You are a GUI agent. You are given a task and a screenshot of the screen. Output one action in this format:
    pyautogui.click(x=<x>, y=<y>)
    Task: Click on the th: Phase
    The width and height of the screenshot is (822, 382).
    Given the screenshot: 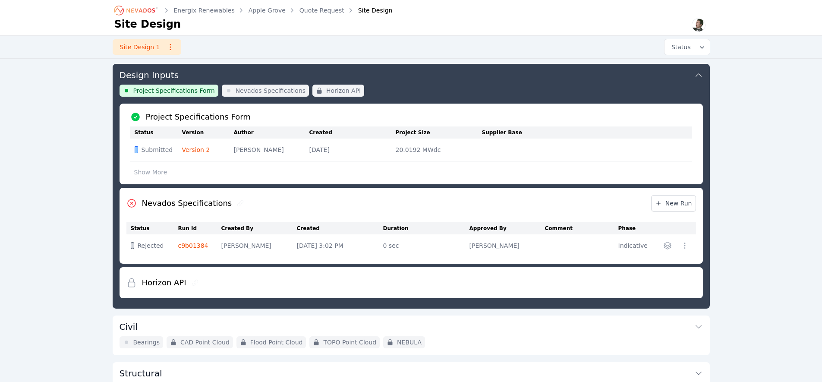 What is the action you would take?
    pyautogui.click(x=638, y=228)
    